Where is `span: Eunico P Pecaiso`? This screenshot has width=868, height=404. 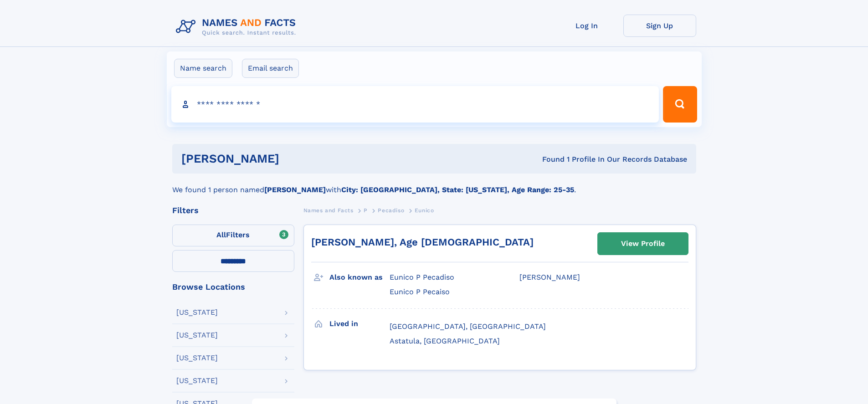 span: Eunico P Pecaiso is located at coordinates (420, 292).